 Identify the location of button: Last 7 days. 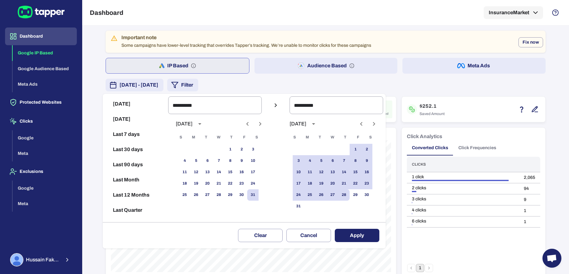
(135, 134).